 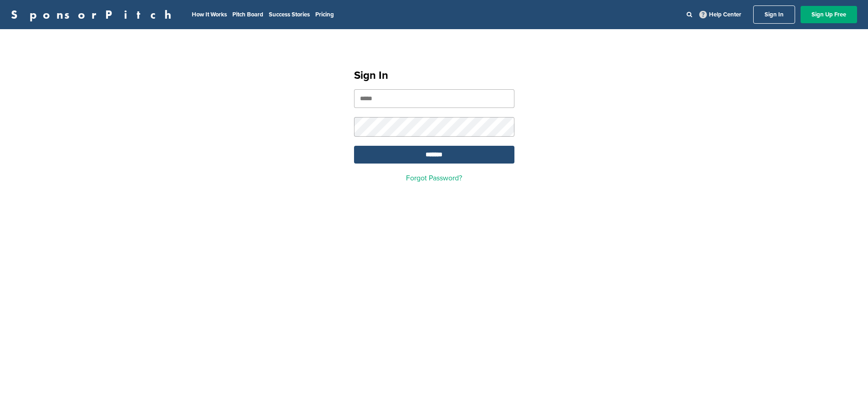 I want to click on a: Sign In, so click(x=774, y=14).